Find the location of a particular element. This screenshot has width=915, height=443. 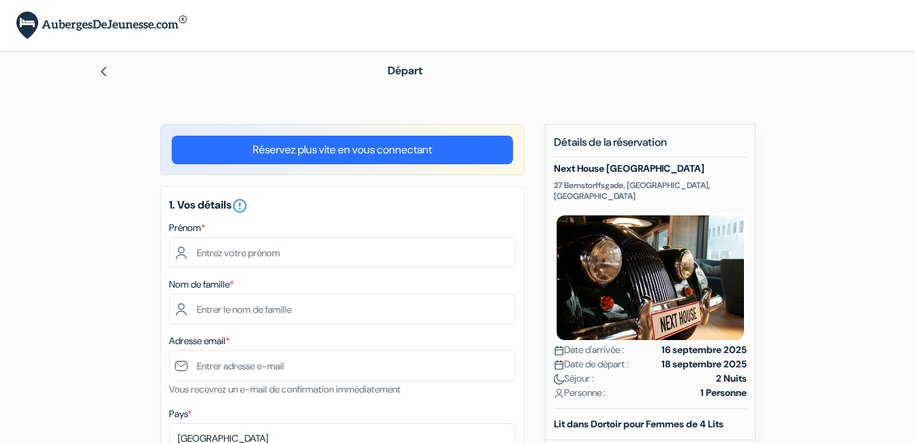

label: Nom de famille is located at coordinates (201, 284).